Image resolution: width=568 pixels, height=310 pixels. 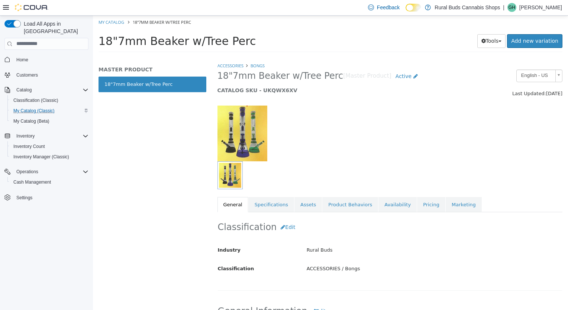 What do you see at coordinates (215, 189) in the screenshot?
I see `a: Assets` at bounding box center [215, 189].